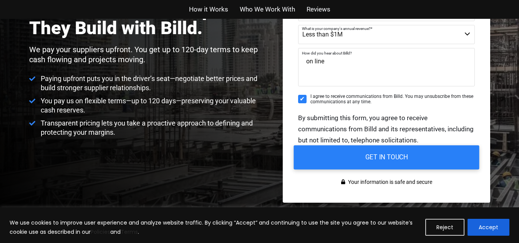  Describe the element at coordinates (387, 67) in the screenshot. I see `textarea: on line` at that location.